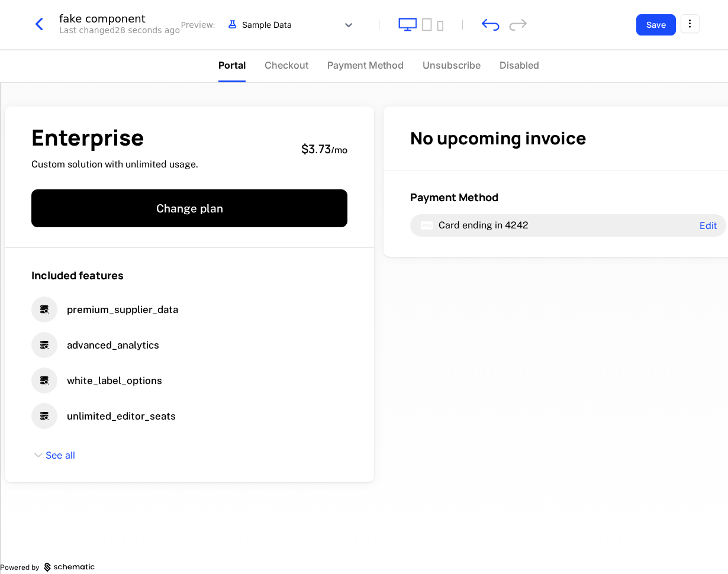  Describe the element at coordinates (123, 310) in the screenshot. I see `span: premium_supplier_data` at that location.